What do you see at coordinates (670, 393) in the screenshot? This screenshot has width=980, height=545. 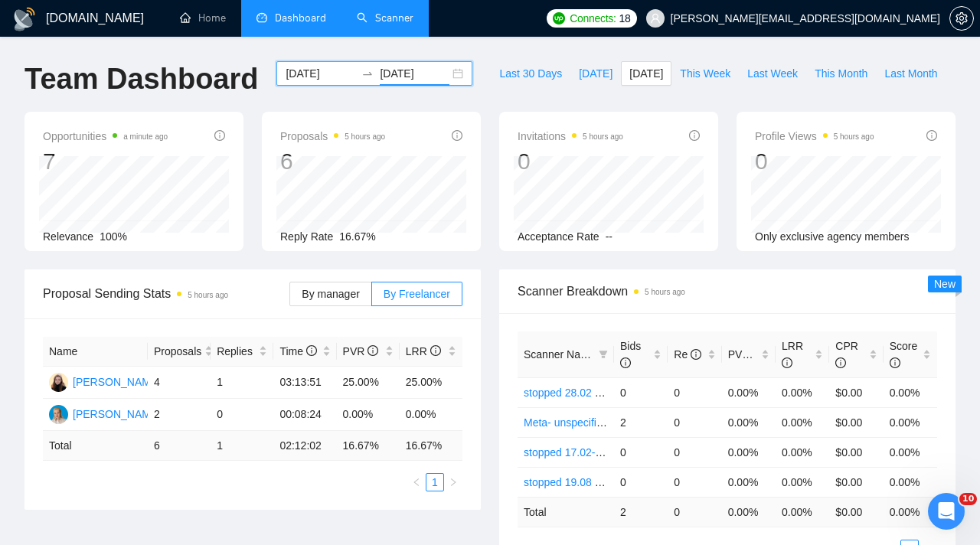 I see `a: stopped 28.02 - Google Ads - LeadGen/cases/hook- saved $k` at bounding box center [670, 393].